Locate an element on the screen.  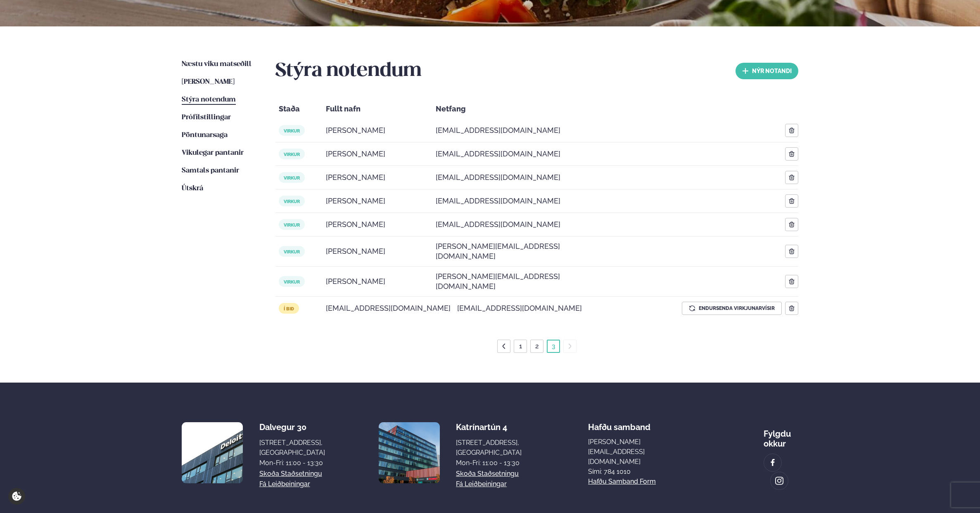
button: Endursenda virkjunarvísir is located at coordinates (731, 308).